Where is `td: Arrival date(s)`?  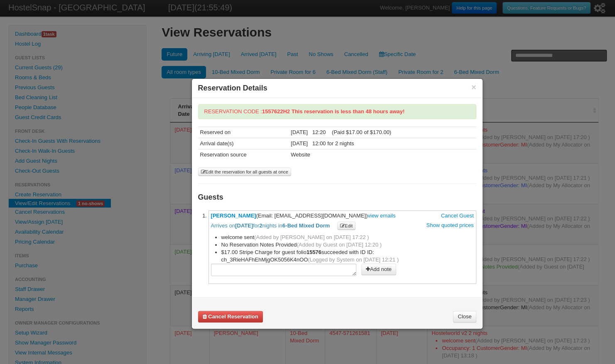
td: Arrival date(s) is located at coordinates (243, 143).